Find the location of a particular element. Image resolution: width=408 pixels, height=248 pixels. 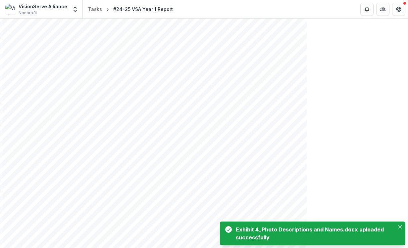

span: Nonprofit is located at coordinates (28, 13).